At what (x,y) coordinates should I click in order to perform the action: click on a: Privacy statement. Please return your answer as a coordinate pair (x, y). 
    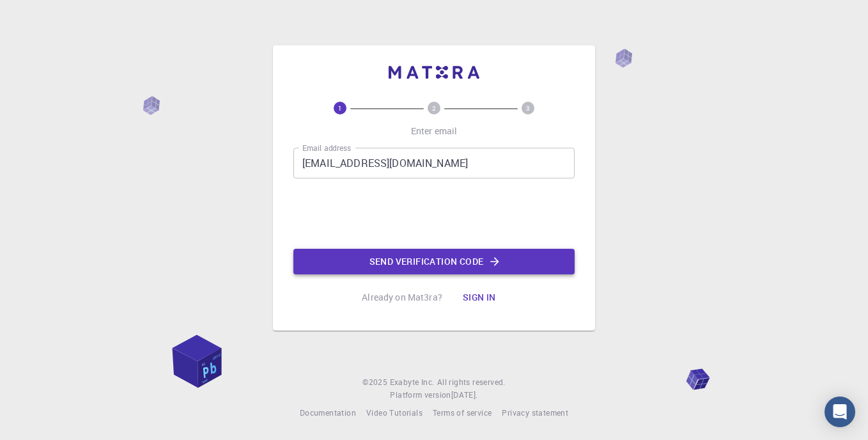
    Looking at the image, I should click on (535, 413).